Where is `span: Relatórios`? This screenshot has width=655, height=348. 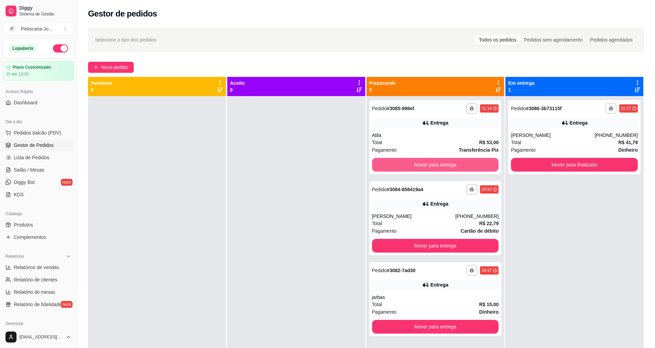 span: Relatórios is located at coordinates (15, 257).